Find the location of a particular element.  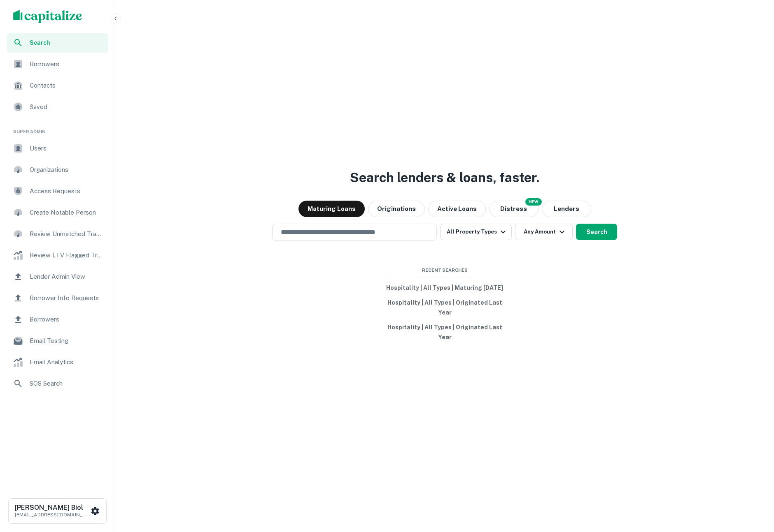

a: Review LTV Flagged Transactions is located at coordinates (57, 255).